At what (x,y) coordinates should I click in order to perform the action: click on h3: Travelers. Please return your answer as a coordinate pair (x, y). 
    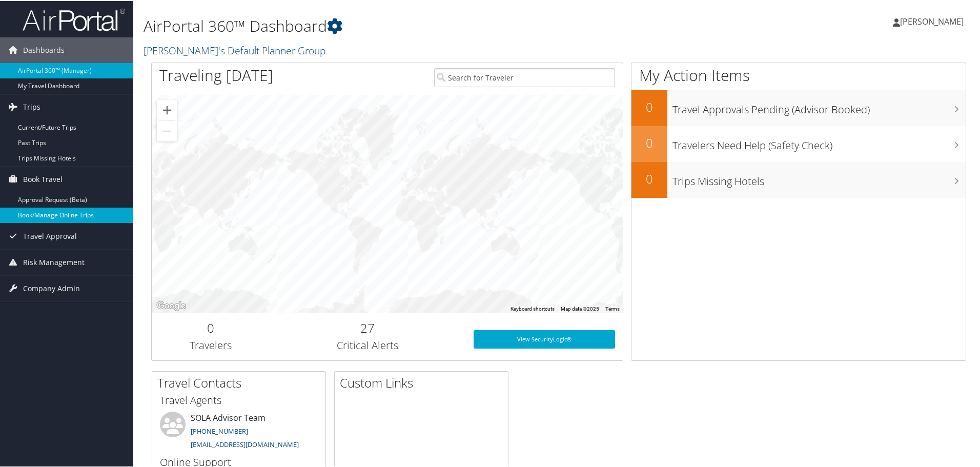
    Looking at the image, I should click on (211, 344).